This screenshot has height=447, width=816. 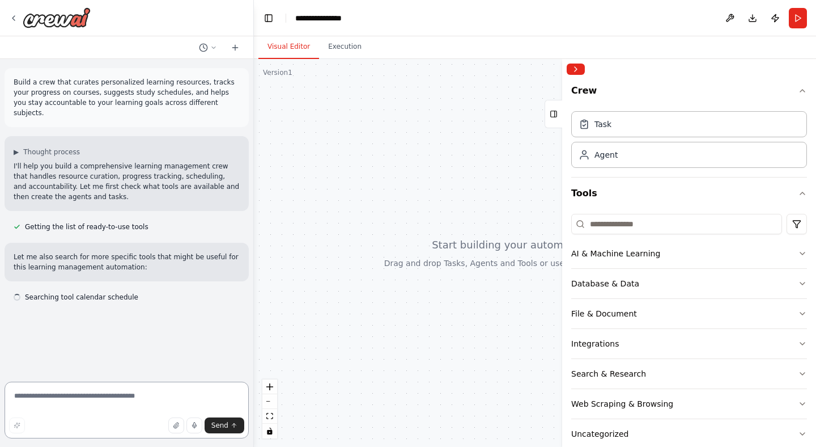 What do you see at coordinates (82, 297) in the screenshot?
I see `span: Searching tool calendar schedule` at bounding box center [82, 297].